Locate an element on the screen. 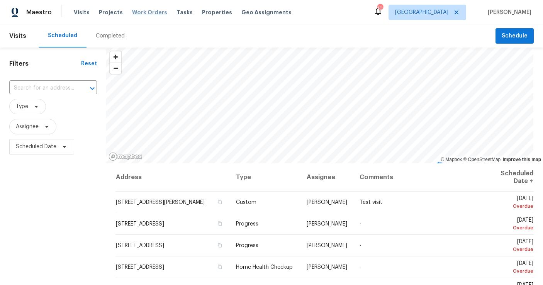 The image size is (543, 285). div: Reset is located at coordinates (89, 64).